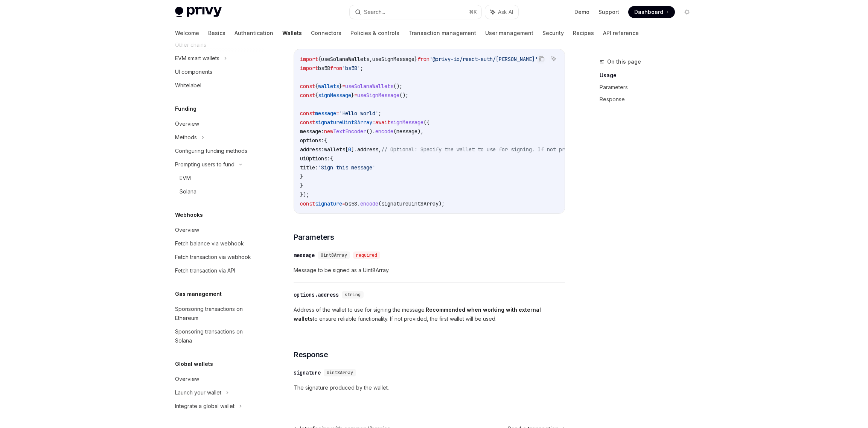 The image size is (868, 428). Describe the element at coordinates (205, 164) in the screenshot. I see `div: Prompting users to fund` at that location.